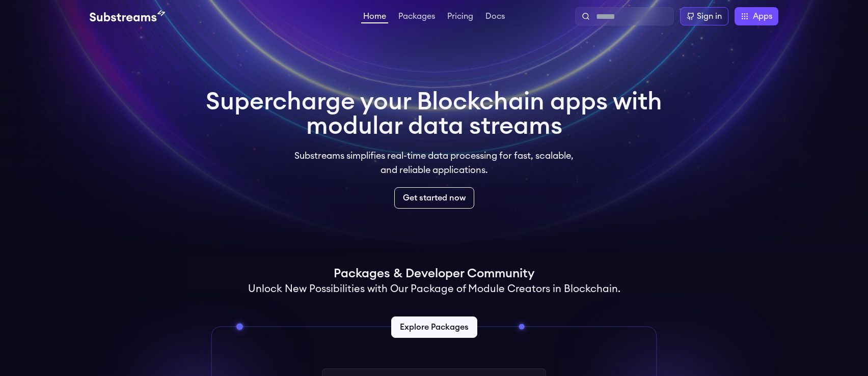 The width and height of the screenshot is (868, 376). What do you see at coordinates (460, 17) in the screenshot?
I see `a: Pricing` at bounding box center [460, 17].